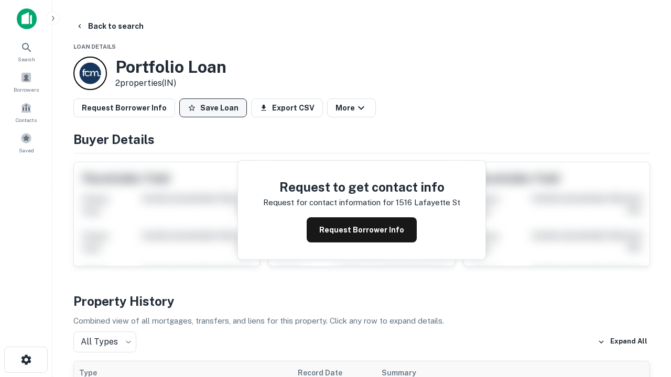  Describe the element at coordinates (171, 67) in the screenshot. I see `h3: Portfolio Loan` at that location.